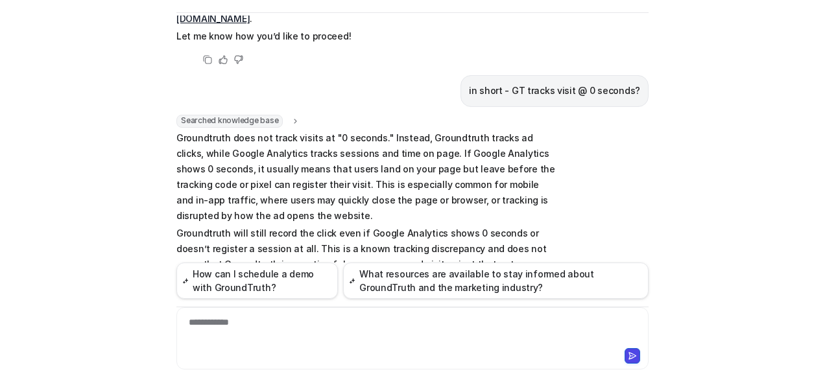 This screenshot has height=385, width=825. Describe the element at coordinates (230, 121) in the screenshot. I see `span: Searched knowledge base` at that location.